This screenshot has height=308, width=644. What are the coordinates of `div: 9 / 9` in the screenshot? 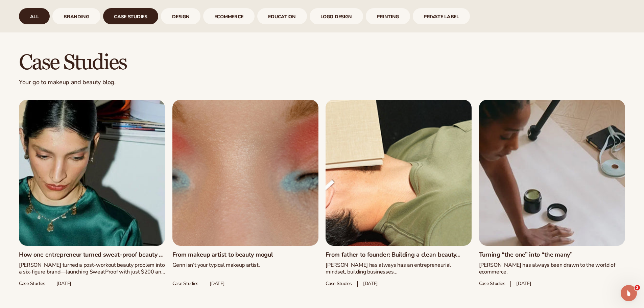 It's located at (441, 16).